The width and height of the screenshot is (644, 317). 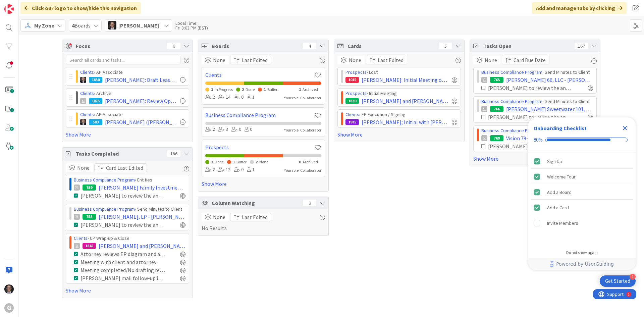 I want to click on span: Card Last Edited, so click(x=125, y=168).